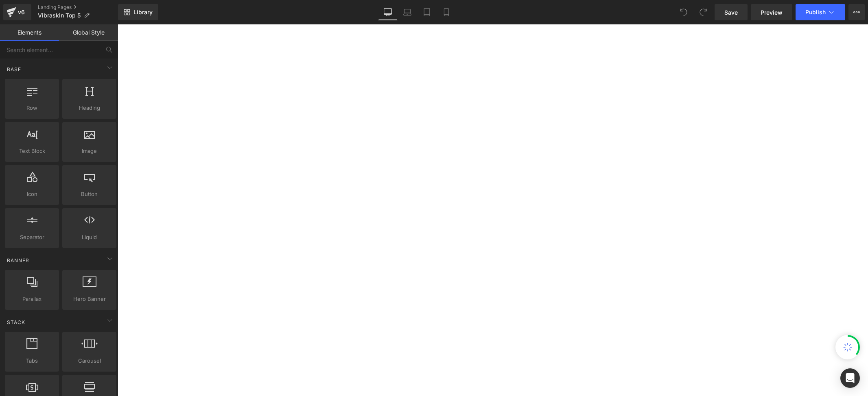 This screenshot has width=868, height=396. I want to click on a: New Library, so click(138, 12).